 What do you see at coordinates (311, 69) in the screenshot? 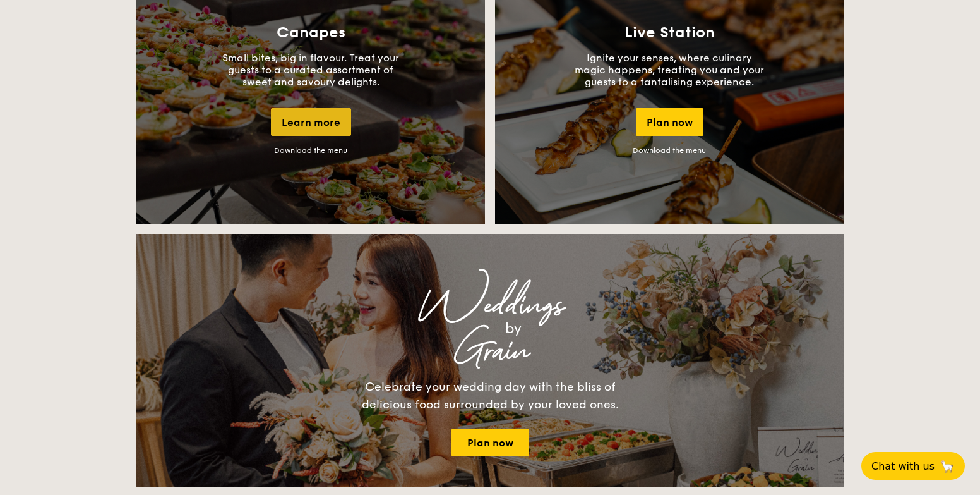
I see `p: Small bites, big in flavour. Treat your guests to a curated assortment of sweet and savoury delig...` at bounding box center [311, 69].